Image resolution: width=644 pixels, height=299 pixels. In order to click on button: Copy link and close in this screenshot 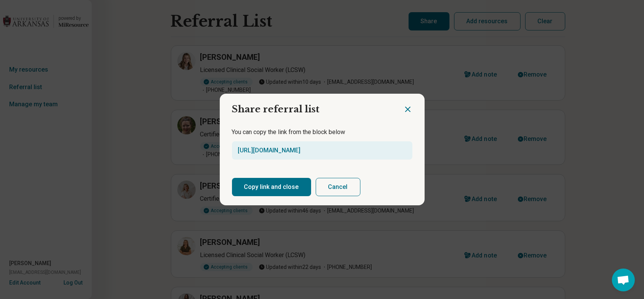, I will do `click(271, 188)`.